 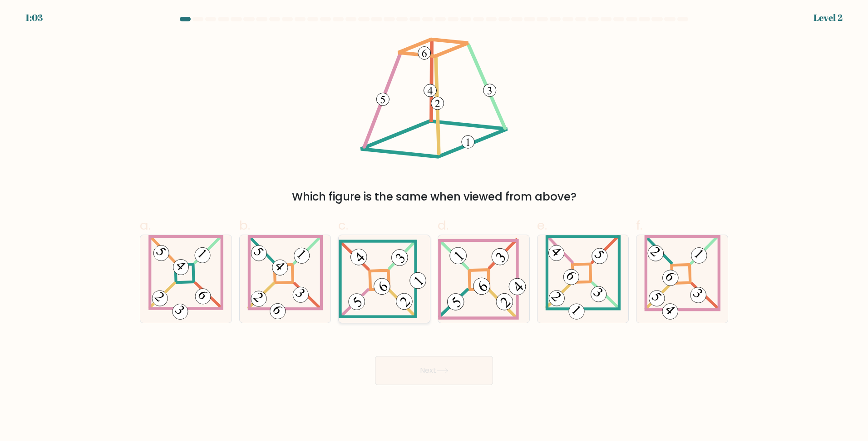 I want to click on span: e., so click(x=542, y=225).